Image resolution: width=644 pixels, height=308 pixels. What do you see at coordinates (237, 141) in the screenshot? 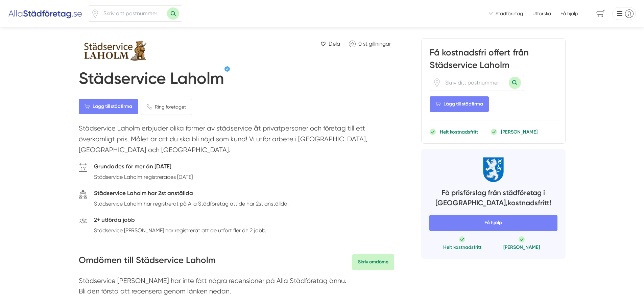
I see `p: Städservice Laholm erbjuder olika former av städservice åt privatpersoner och företag till ett öv...` at bounding box center [237, 141].